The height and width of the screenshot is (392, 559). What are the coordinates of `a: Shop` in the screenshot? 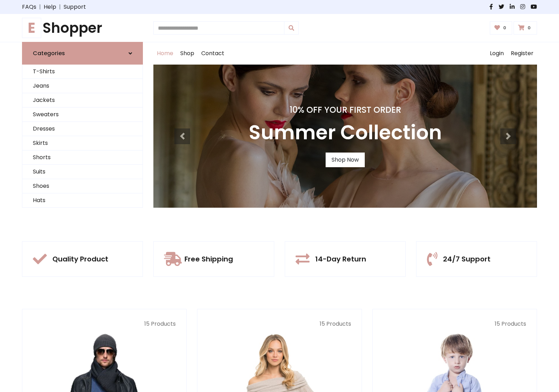 It's located at (187, 54).